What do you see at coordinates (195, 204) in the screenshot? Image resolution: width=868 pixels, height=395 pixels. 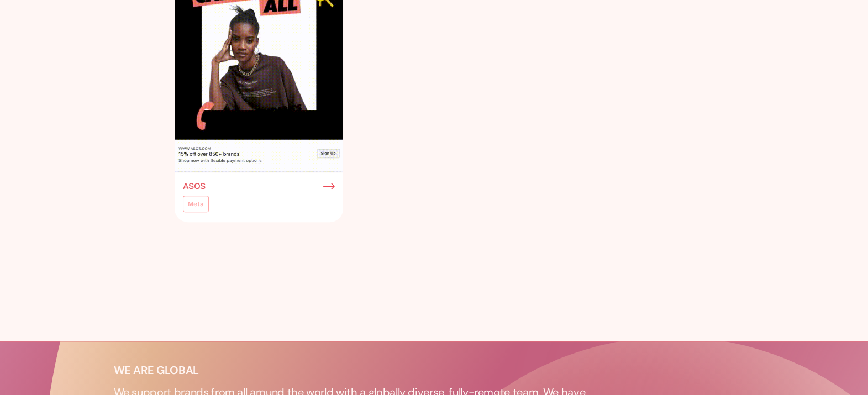 I see `a: Meta` at bounding box center [195, 204].